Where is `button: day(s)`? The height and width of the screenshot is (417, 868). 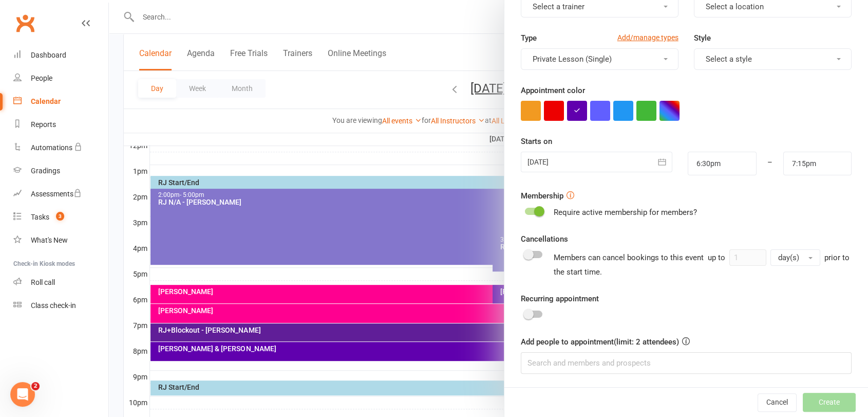 button: day(s) is located at coordinates (795, 257).